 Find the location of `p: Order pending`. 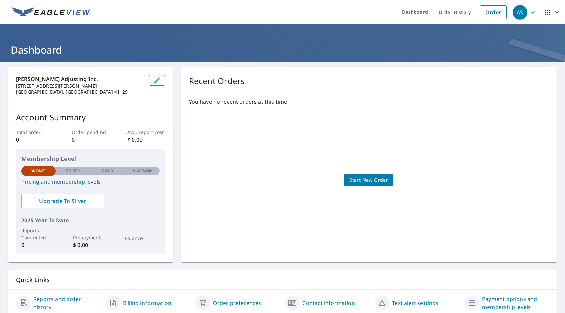

p: Order pending is located at coordinates (90, 132).